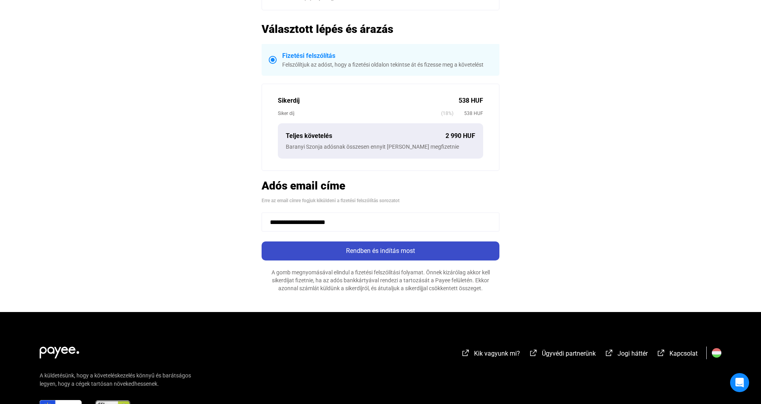 This screenshot has width=761, height=404. I want to click on button: Rendben és indítás most, so click(381, 251).